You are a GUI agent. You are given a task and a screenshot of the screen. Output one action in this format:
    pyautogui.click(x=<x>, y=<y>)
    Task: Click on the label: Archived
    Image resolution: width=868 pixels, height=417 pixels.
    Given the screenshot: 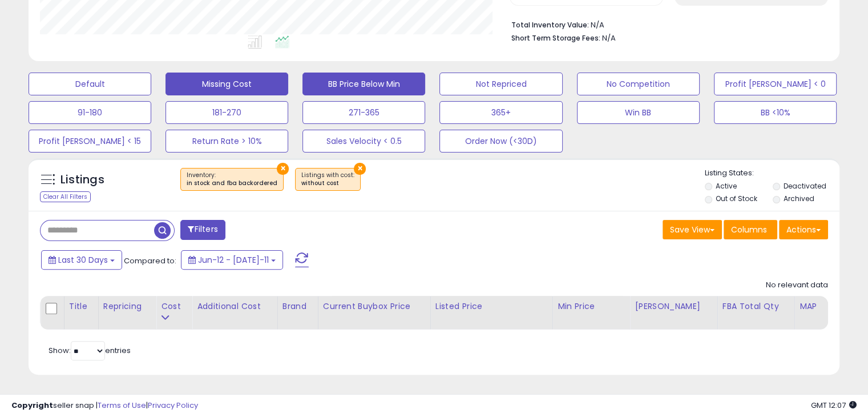 What is the action you would take?
    pyautogui.click(x=798, y=198)
    